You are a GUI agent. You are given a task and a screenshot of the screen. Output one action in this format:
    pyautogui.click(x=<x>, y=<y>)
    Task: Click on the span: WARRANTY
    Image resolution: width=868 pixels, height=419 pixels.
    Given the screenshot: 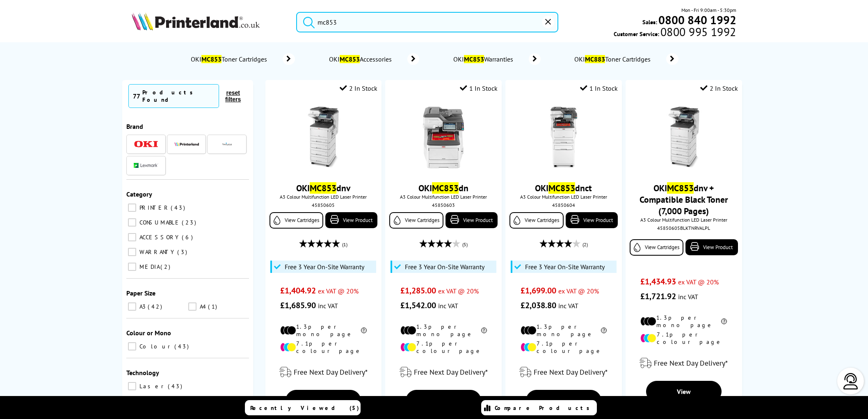 What is the action you would take?
    pyautogui.click(x=157, y=252)
    